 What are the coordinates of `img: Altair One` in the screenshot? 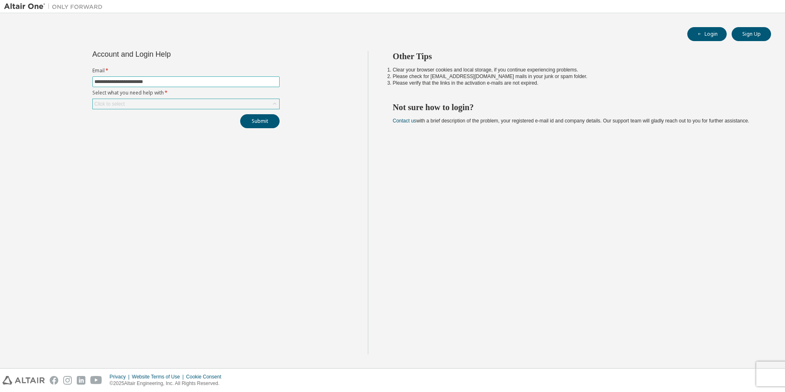 It's located at (55, 7).